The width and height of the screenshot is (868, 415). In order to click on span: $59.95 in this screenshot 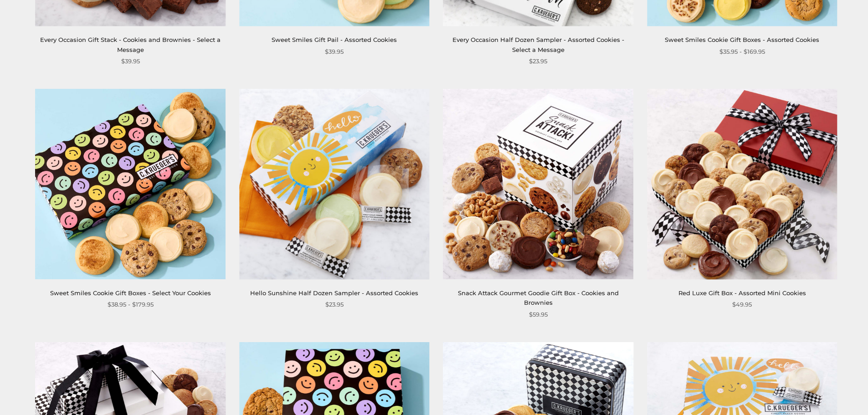, I will do `click(538, 314)`.